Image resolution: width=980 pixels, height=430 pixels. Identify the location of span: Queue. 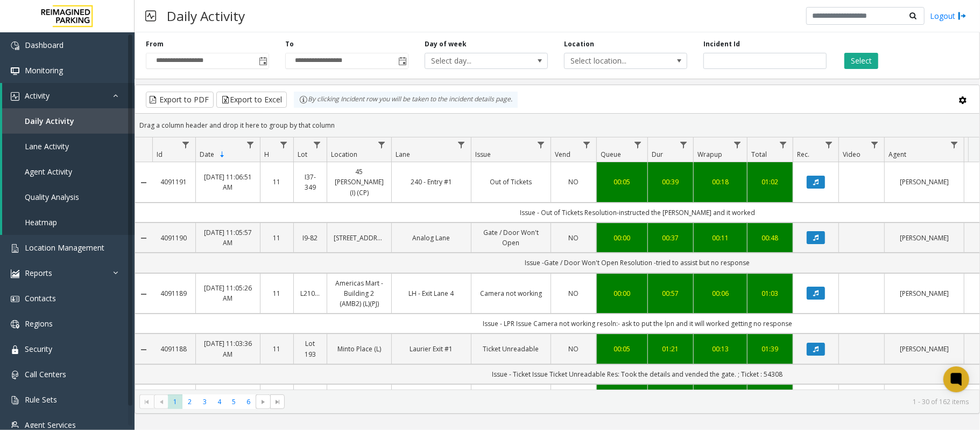
(611, 154).